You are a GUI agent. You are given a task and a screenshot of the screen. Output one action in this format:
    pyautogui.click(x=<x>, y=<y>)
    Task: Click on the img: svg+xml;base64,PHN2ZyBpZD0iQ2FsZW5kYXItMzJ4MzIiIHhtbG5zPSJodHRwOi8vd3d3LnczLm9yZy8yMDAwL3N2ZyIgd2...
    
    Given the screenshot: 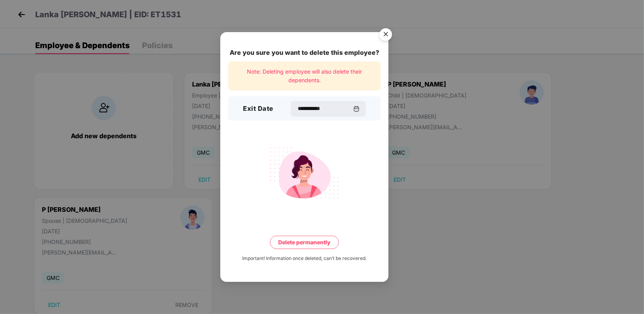 What is the action you would take?
    pyautogui.click(x=357, y=109)
    